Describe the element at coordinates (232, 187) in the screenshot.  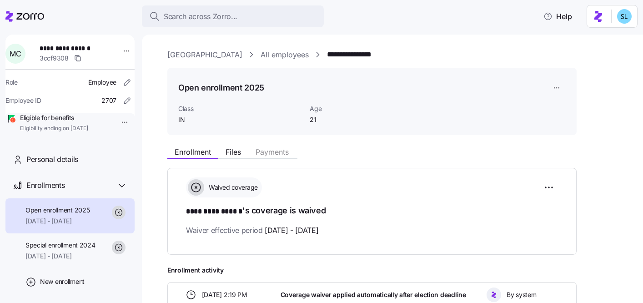
I see `span: Waived coverage` at that location.